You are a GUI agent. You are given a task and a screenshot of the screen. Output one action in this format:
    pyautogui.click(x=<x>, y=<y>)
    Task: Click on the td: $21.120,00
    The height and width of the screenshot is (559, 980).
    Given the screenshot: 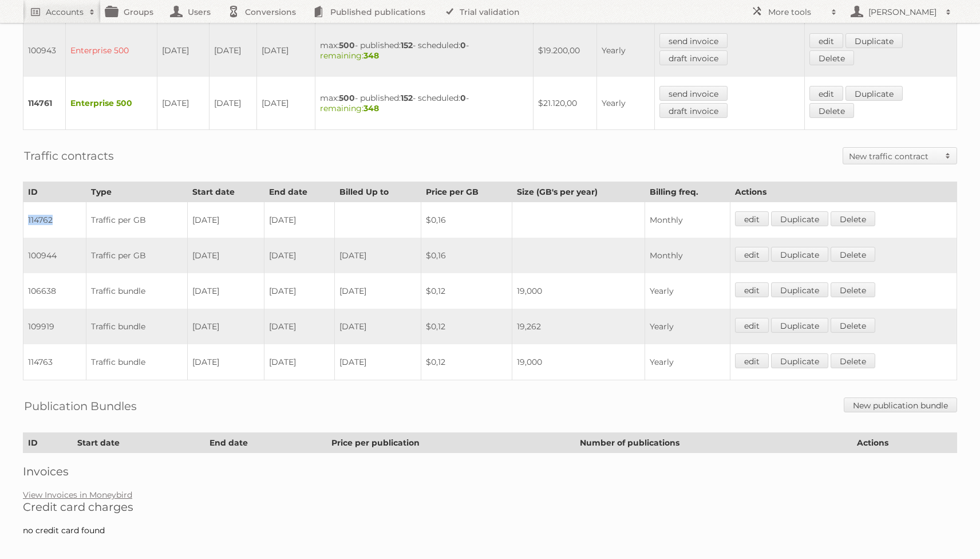 What is the action you would take?
    pyautogui.click(x=565, y=103)
    